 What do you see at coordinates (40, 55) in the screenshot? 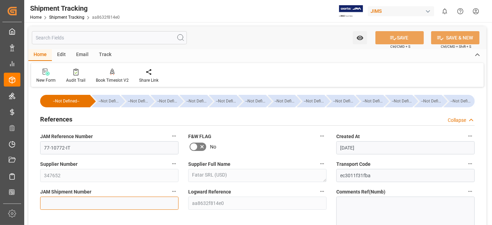
I see `div: Home` at bounding box center [40, 55].